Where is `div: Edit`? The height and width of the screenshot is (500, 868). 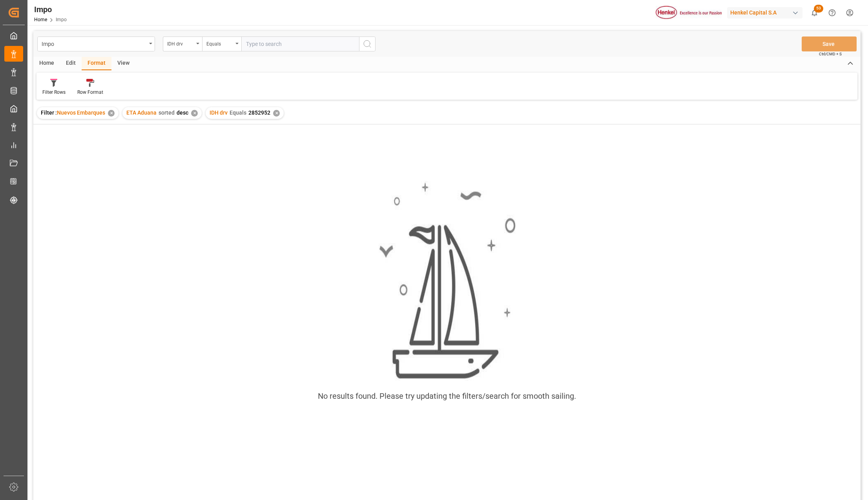
div: Edit is located at coordinates (71, 63).